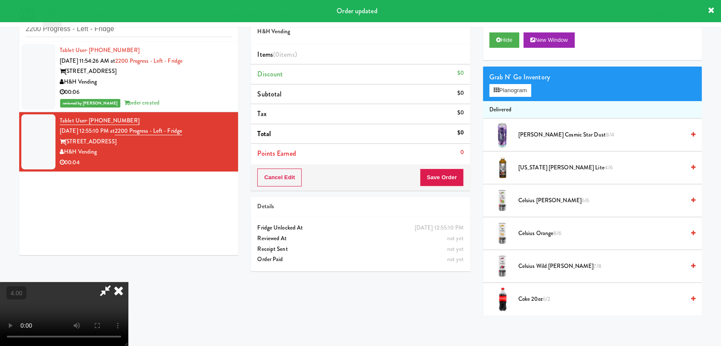 This screenshot has height=346, width=721. I want to click on span: 8/6, so click(557, 233).